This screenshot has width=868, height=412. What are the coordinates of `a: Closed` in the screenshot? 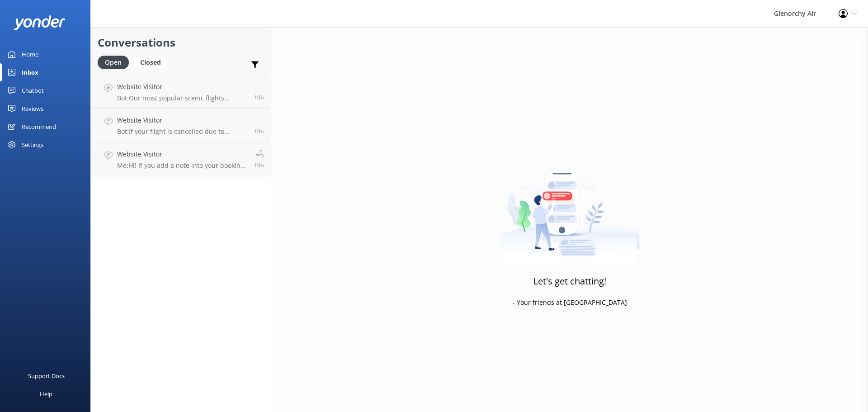 It's located at (153, 62).